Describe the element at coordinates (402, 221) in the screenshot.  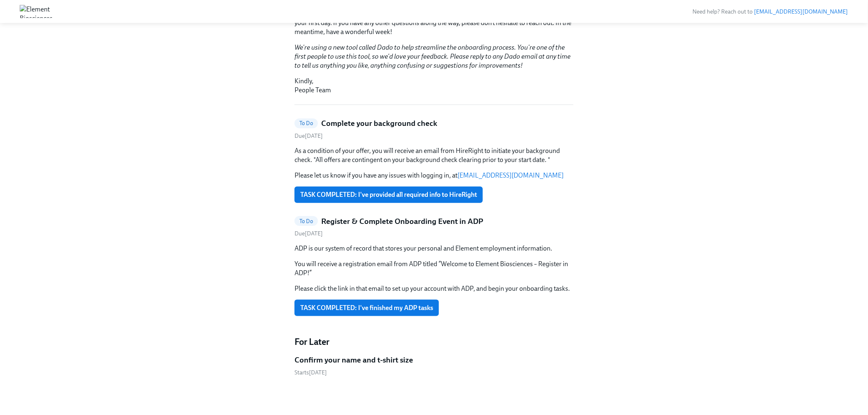
I see `h5: Register & Complete Onboarding Event in ADP` at that location.